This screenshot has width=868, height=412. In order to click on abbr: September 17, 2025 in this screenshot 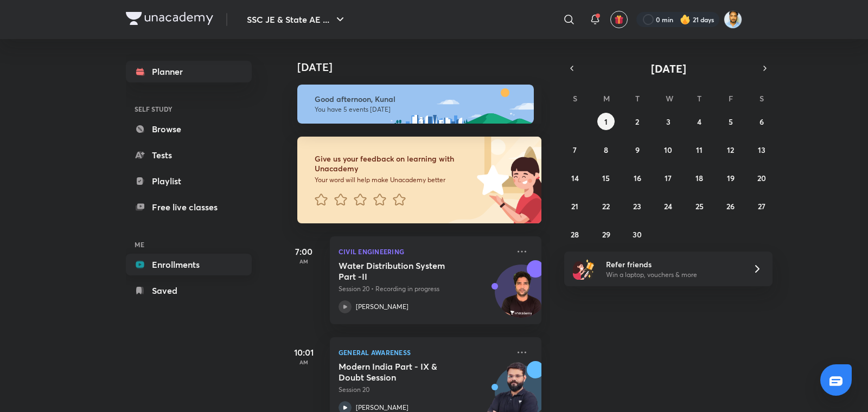, I will do `click(668, 178)`.